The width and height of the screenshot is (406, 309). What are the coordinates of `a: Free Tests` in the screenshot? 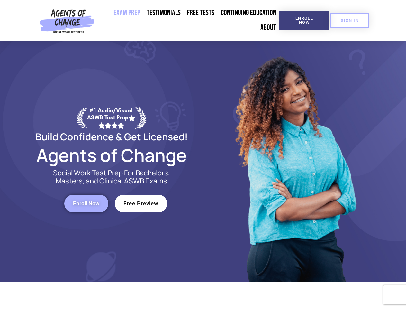 It's located at (201, 13).